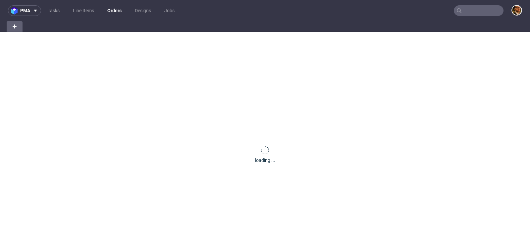 Image resolution: width=530 pixels, height=246 pixels. What do you see at coordinates (265, 160) in the screenshot?
I see `div: loading ...` at bounding box center [265, 160].